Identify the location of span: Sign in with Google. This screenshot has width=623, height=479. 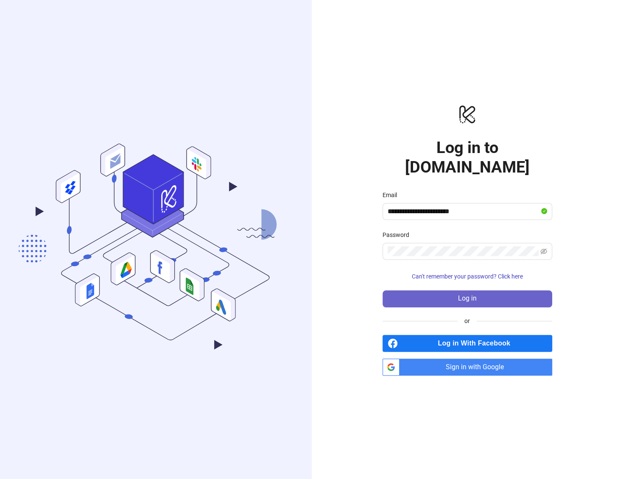
(477, 367).